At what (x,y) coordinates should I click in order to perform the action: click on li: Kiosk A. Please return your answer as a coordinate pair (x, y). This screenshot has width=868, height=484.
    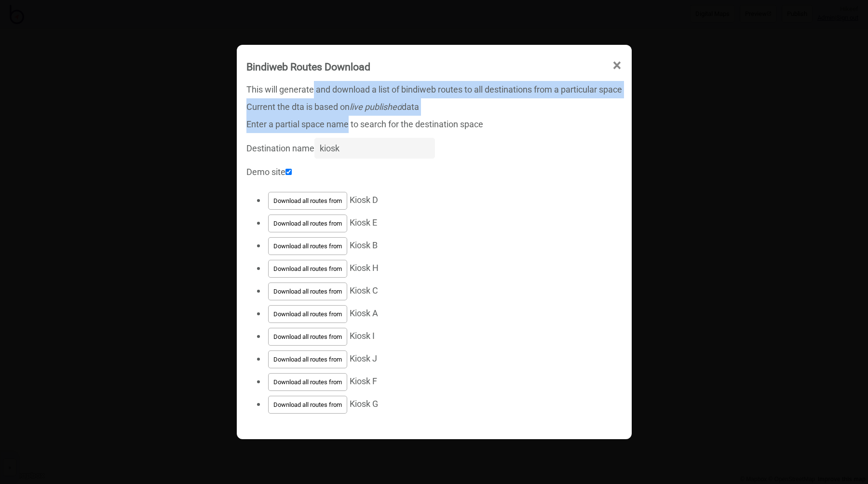
    Looking at the image, I should click on (443, 314).